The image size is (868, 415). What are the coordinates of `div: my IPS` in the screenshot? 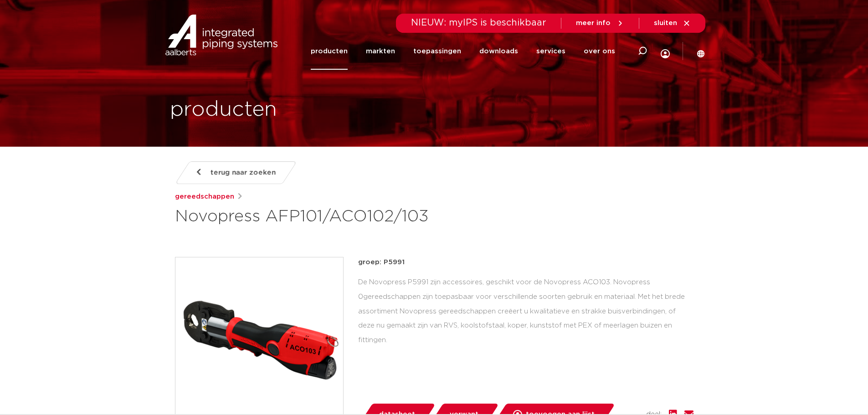 It's located at (665, 51).